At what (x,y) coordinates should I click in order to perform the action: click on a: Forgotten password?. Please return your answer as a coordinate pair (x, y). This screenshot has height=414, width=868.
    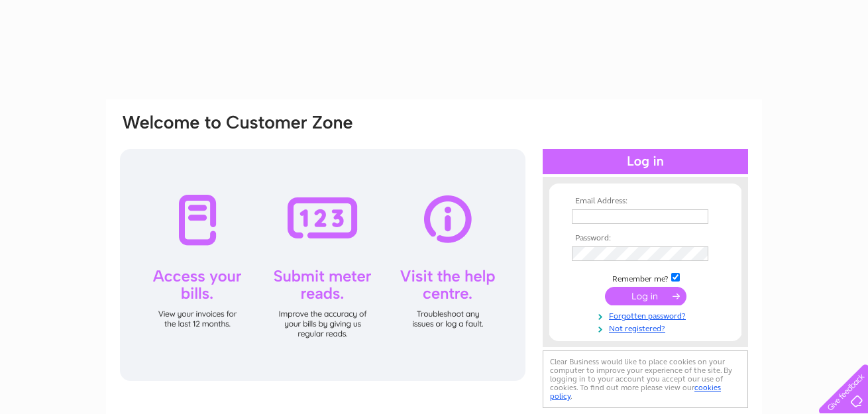
    Looking at the image, I should click on (647, 315).